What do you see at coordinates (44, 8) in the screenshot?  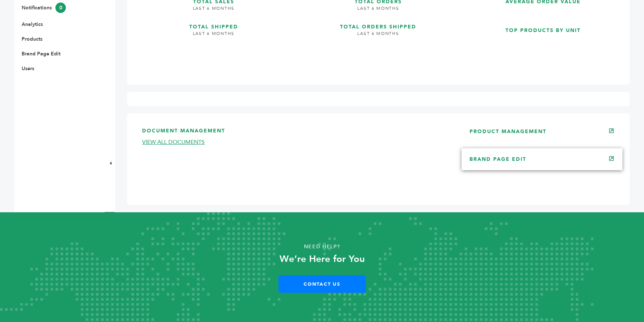 I see `a: Notifications0` at bounding box center [44, 8].